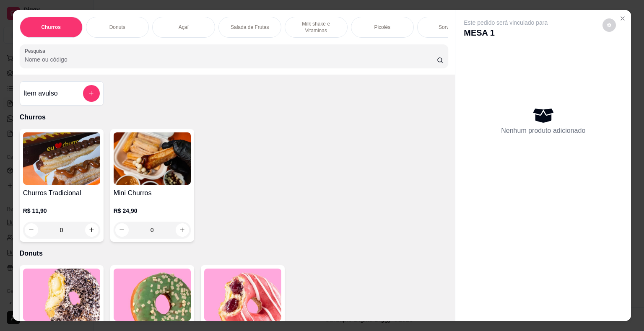 The height and width of the screenshot is (331, 644). I want to click on input: Pesquisa, so click(231, 59).